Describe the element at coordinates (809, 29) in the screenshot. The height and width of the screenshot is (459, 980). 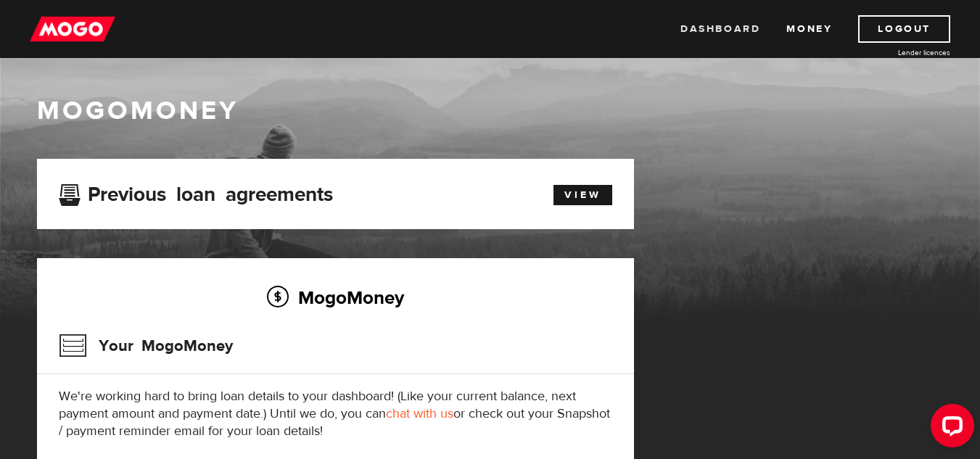
I see `a: Money` at that location.